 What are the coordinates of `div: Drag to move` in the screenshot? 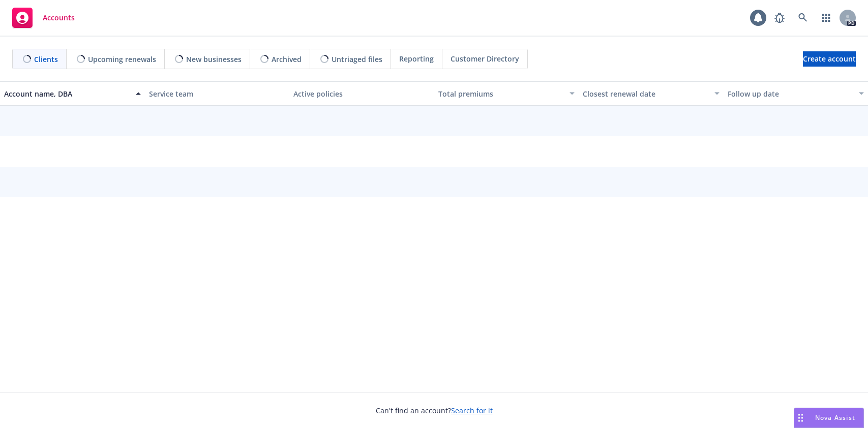 It's located at (800, 418).